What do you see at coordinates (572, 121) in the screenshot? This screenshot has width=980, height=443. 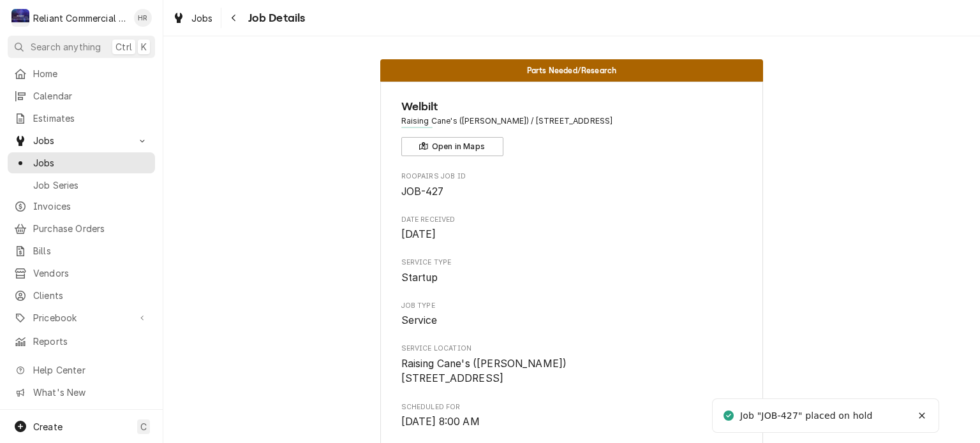 I see `span: Address` at bounding box center [572, 121].